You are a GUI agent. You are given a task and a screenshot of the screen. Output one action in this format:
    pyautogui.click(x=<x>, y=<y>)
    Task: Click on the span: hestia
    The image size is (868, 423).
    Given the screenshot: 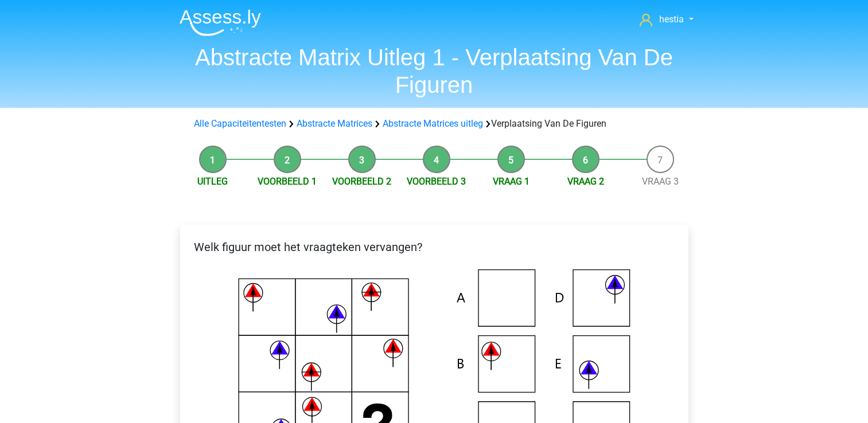 What is the action you would take?
    pyautogui.click(x=671, y=19)
    